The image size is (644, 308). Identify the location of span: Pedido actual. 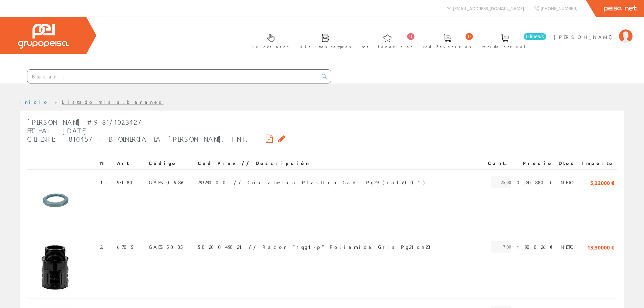
(505, 47).